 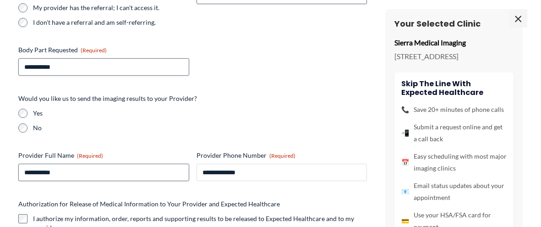 I want to click on li: Save 20+ minutes of phone calls, so click(x=454, y=109).